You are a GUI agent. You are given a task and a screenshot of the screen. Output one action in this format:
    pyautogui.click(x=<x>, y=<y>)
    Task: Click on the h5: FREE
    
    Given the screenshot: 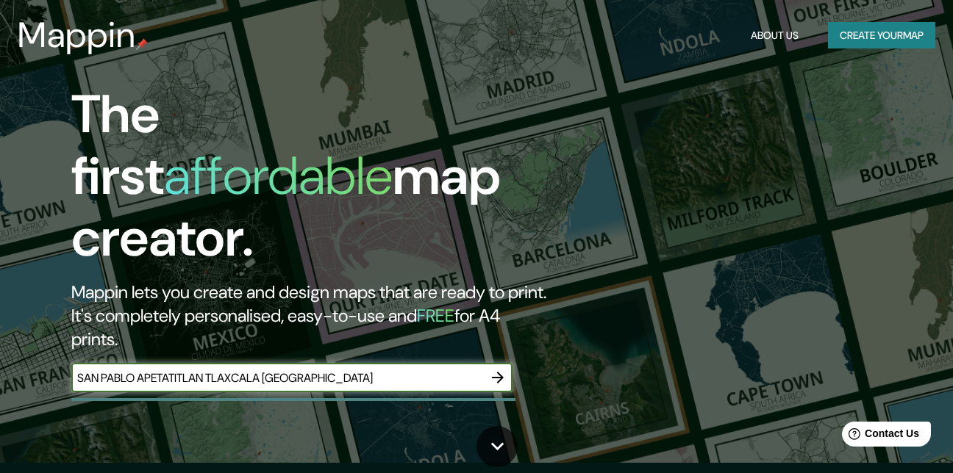 What is the action you would take?
    pyautogui.click(x=435, y=315)
    